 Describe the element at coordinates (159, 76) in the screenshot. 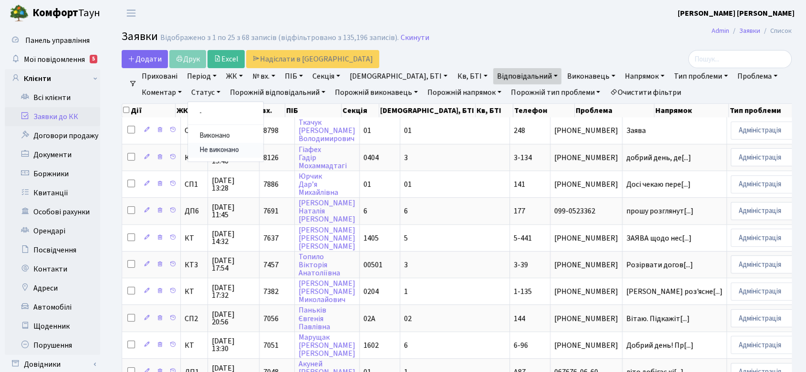

I see `a: Приховані` at that location.